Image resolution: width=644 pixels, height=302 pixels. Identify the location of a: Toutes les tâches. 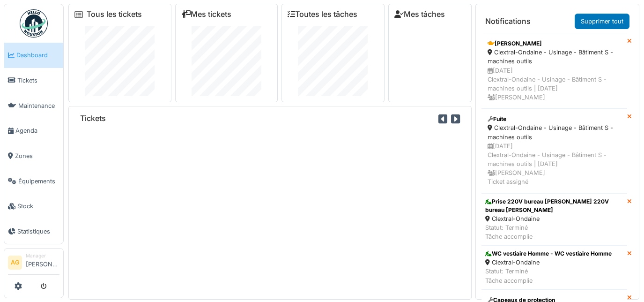
(322, 14).